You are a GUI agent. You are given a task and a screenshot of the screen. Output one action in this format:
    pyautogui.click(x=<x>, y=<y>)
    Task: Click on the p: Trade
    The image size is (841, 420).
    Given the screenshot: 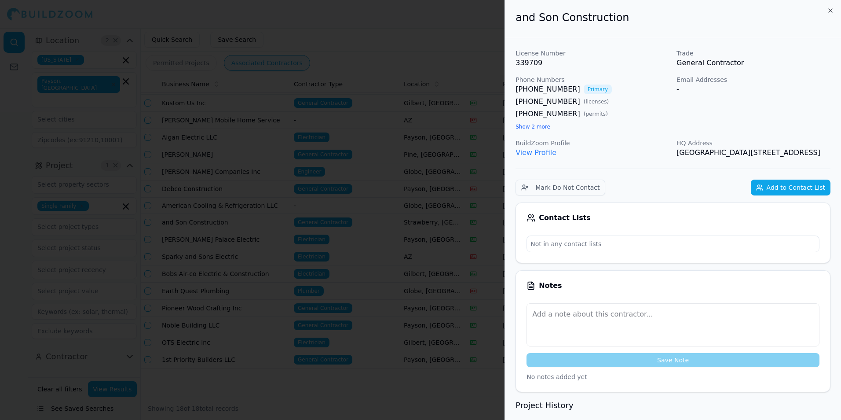 What is the action you would take?
    pyautogui.click(x=754, y=53)
    